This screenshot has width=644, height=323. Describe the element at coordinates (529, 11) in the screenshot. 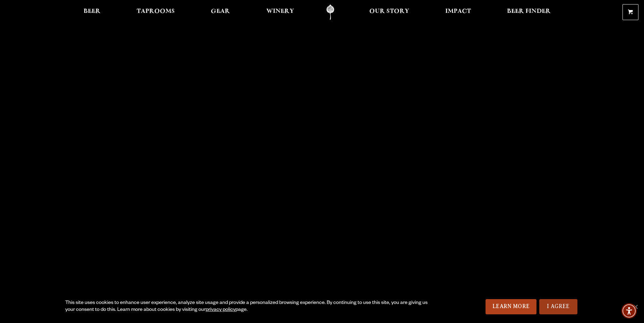

I see `span: Beer Finder` at that location.